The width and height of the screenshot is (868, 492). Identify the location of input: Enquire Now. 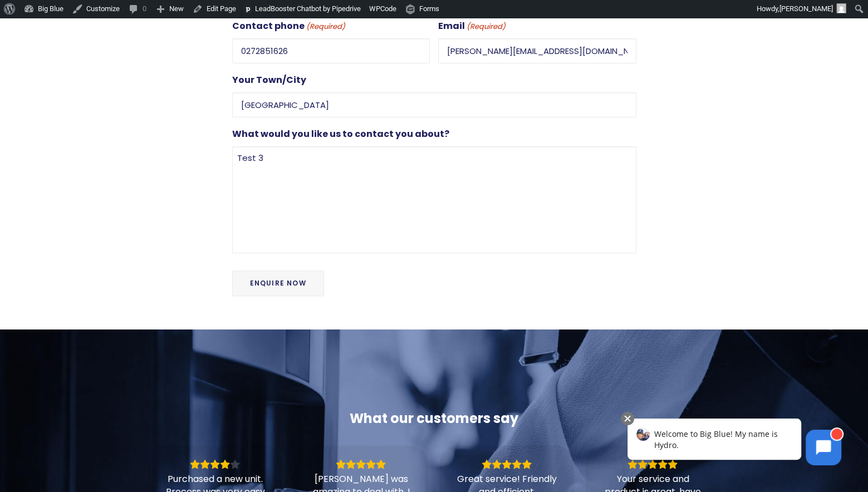
(278, 284).